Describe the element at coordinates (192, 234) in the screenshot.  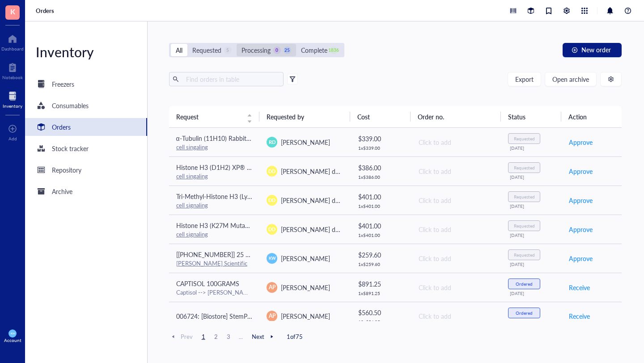
I see `a: cell signaling` at that location.